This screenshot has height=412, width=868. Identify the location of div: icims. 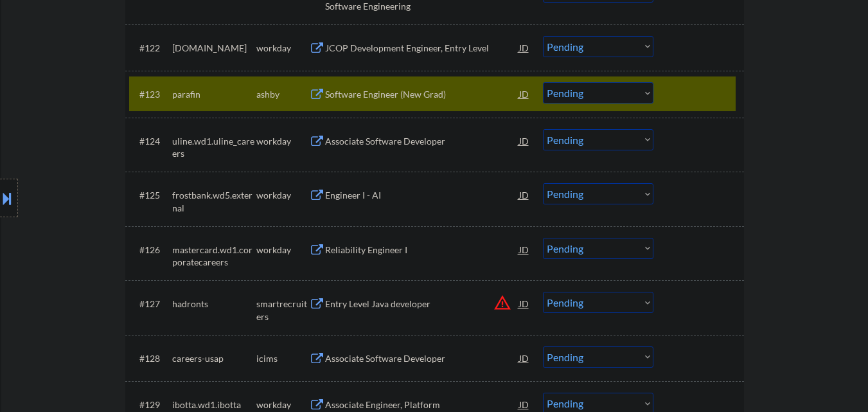
(283, 358).